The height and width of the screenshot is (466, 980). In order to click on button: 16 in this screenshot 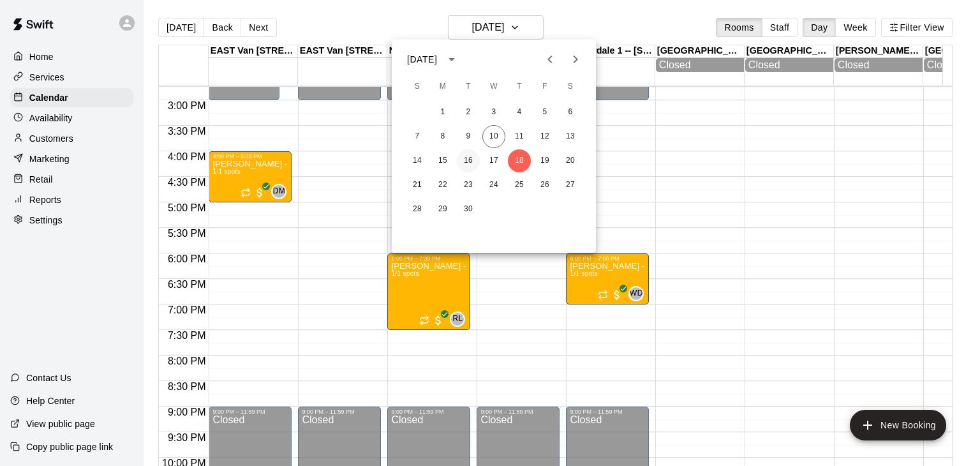, I will do `click(468, 161)`.